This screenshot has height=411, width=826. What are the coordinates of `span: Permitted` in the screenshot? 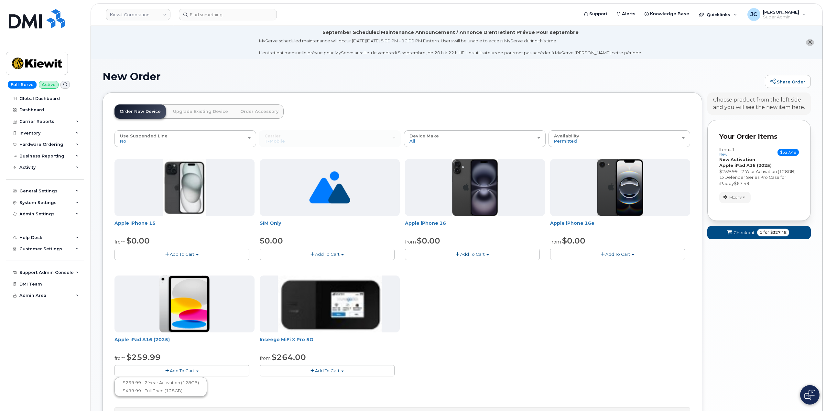 It's located at (565, 141).